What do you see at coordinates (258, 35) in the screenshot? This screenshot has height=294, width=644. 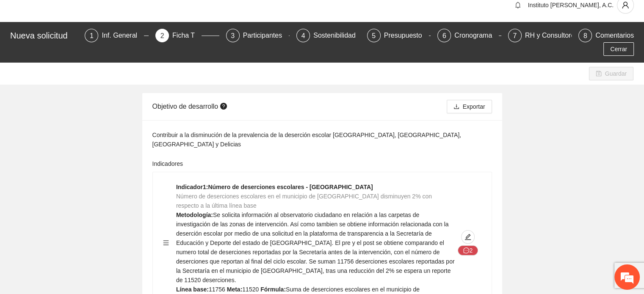 I see `div: 3Participantes` at bounding box center [258, 35].